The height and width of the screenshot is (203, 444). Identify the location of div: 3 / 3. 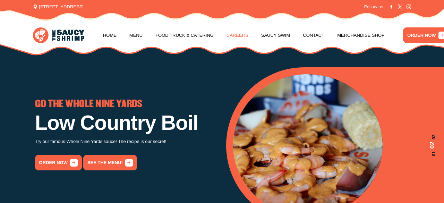
(309, 145).